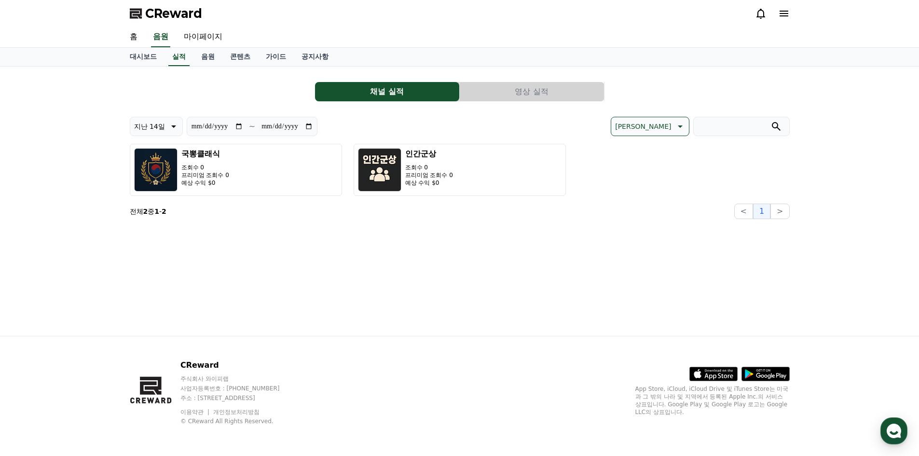  I want to click on button: 채널 실적, so click(387, 92).